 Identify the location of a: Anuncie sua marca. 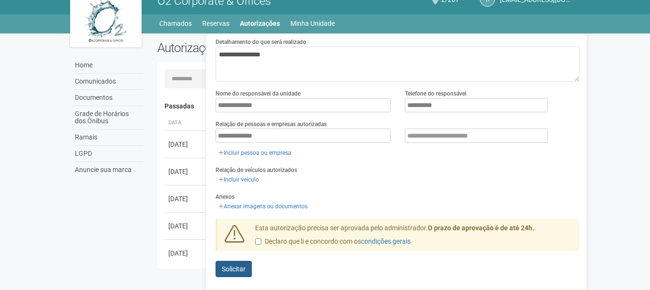
(108, 169).